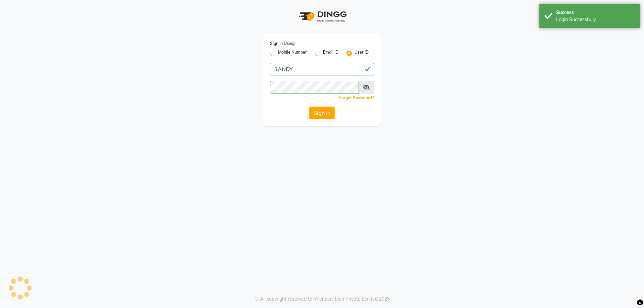 Image resolution: width=644 pixels, height=308 pixels. What do you see at coordinates (595, 19) in the screenshot?
I see `div: Login Successfully.` at bounding box center [595, 19].